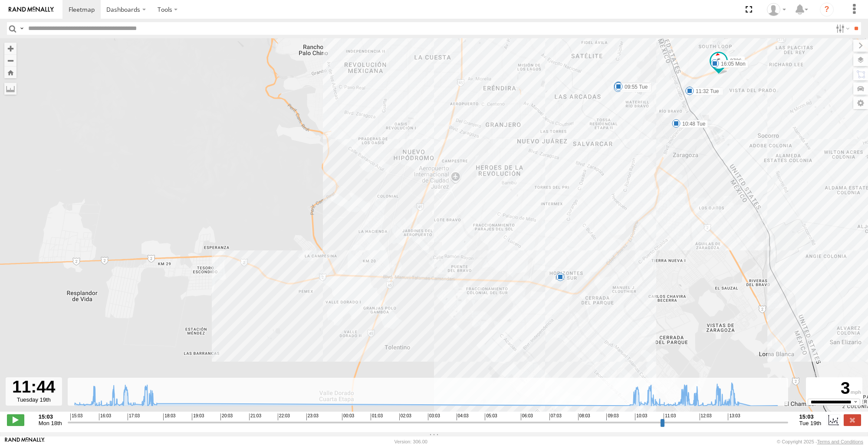 The width and height of the screenshot is (868, 446). Describe the element at coordinates (556, 416) in the screenshot. I see `span: 07:03` at that location.